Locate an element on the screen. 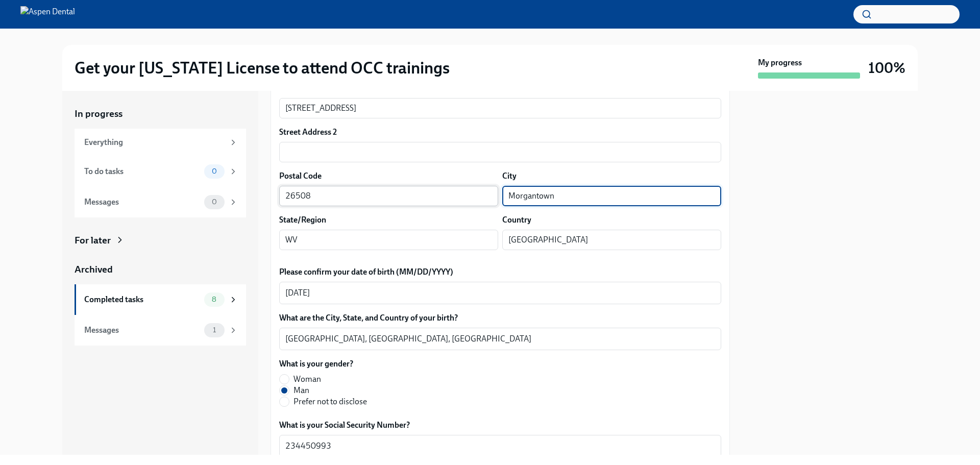 The image size is (980, 465). label: What is your Social Security Number? is located at coordinates (500, 425).